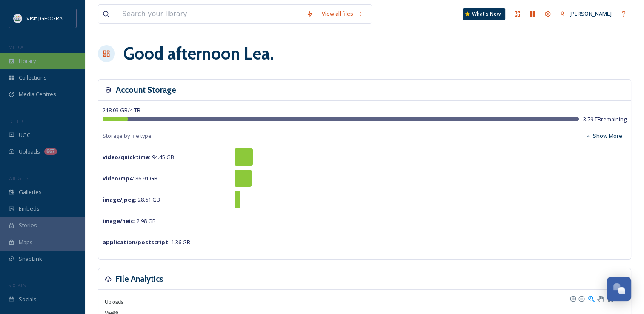  What do you see at coordinates (619, 289) in the screenshot?
I see `button: Open Chat` at bounding box center [619, 289].